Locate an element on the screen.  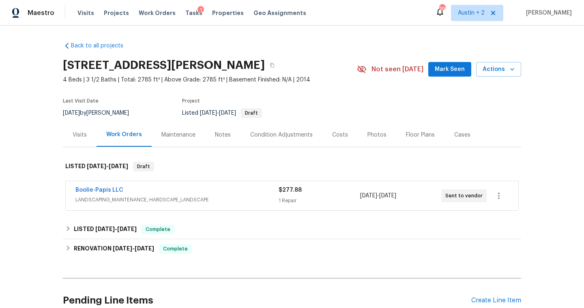
button: Actions is located at coordinates (498, 69).